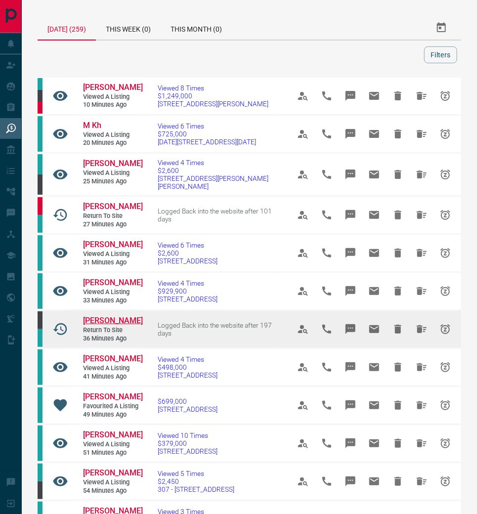 The image size is (477, 514). What do you see at coordinates (113, 491) in the screenshot?
I see `span: 54 minutes ago` at bounding box center [113, 491].